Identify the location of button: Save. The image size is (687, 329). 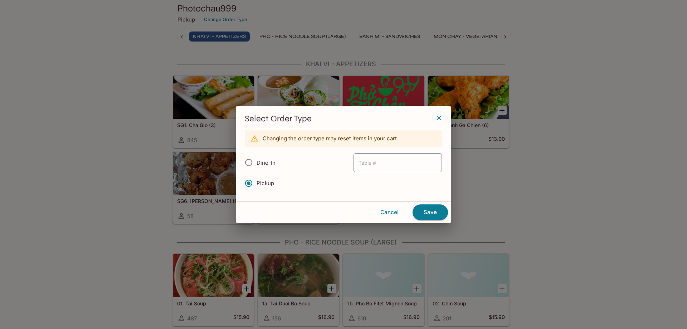
(430, 212).